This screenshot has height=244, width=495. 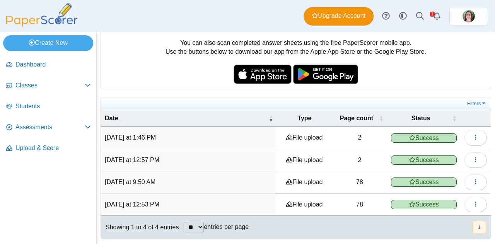 I want to click on img: apple-store-badge.svg, so click(x=263, y=74).